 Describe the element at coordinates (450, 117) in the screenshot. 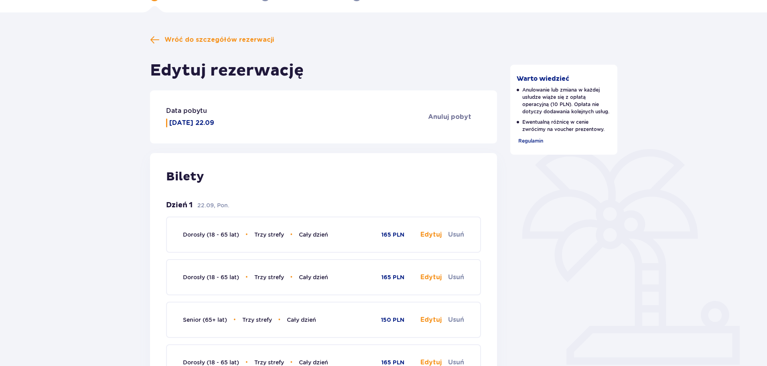

I see `span: Anuluj pobyt` at that location.